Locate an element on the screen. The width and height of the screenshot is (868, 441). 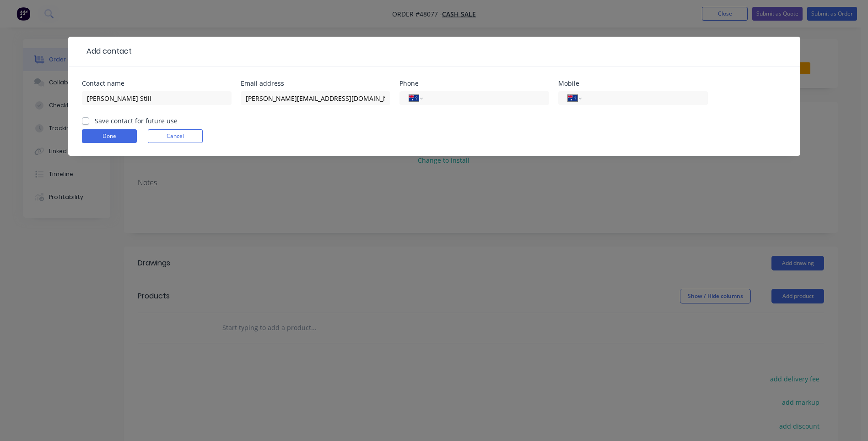
button: Cancel is located at coordinates (175, 136).